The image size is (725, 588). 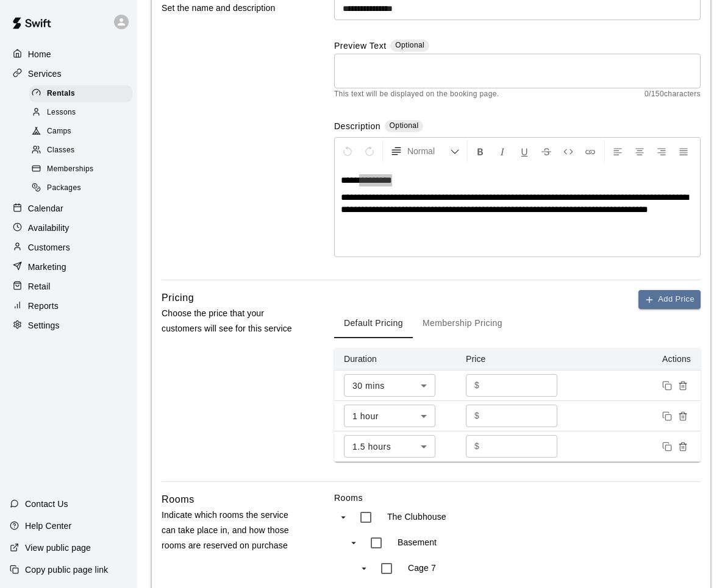 What do you see at coordinates (395, 359) in the screenshot?
I see `th: Duration` at bounding box center [395, 359].